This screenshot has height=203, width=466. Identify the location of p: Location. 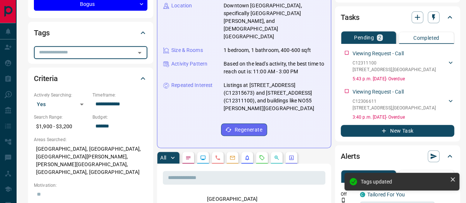
(181, 6).